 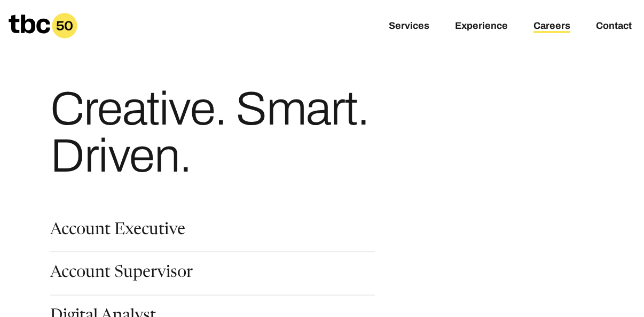 What do you see at coordinates (118, 231) in the screenshot?
I see `a: Account Executive` at bounding box center [118, 231].